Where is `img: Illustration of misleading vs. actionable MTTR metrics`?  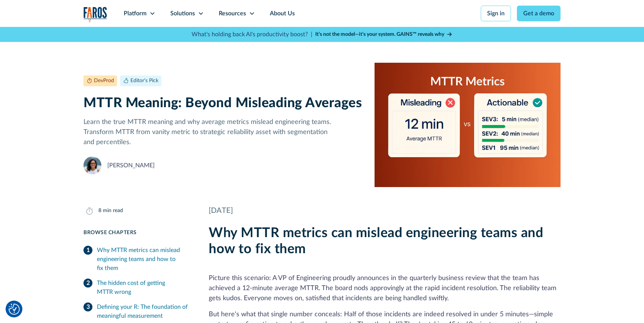 img: Illustration of misleading vs. actionable MTTR metrics is located at coordinates (467, 124).